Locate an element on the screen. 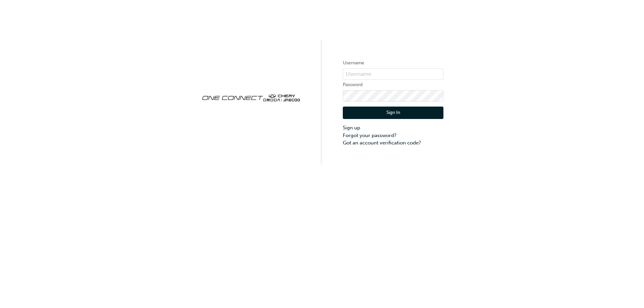 The height and width of the screenshot is (308, 644). label: Username is located at coordinates (393, 63).